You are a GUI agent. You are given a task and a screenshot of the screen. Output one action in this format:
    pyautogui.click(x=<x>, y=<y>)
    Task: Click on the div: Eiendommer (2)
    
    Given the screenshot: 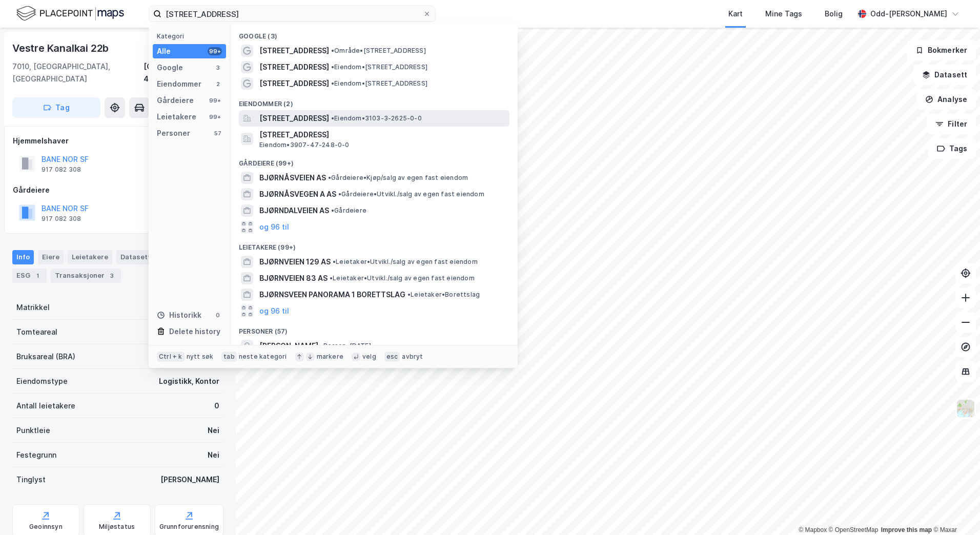 What is the action you would take?
    pyautogui.click(x=374, y=101)
    